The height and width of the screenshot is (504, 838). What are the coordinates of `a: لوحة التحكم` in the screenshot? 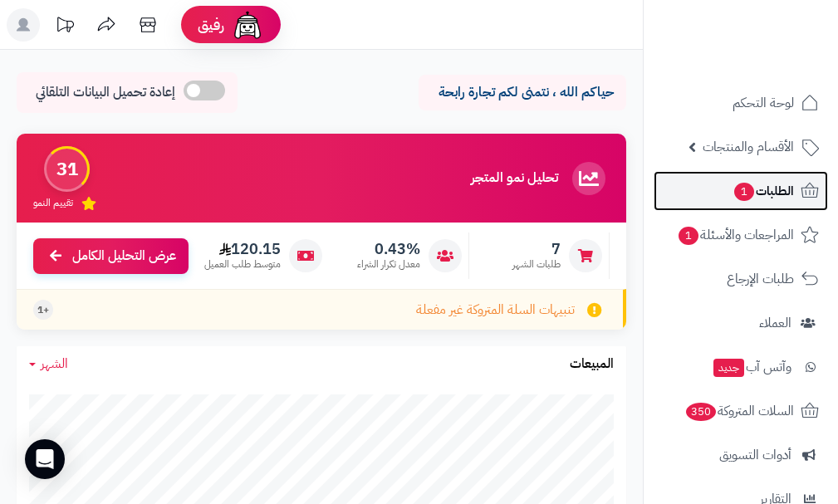 It's located at (741, 103).